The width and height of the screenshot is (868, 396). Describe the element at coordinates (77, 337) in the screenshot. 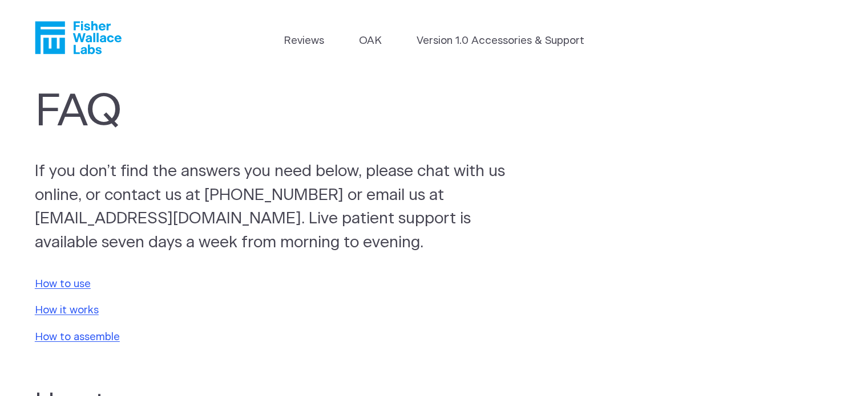

I see `a: How to assemble` at that location.